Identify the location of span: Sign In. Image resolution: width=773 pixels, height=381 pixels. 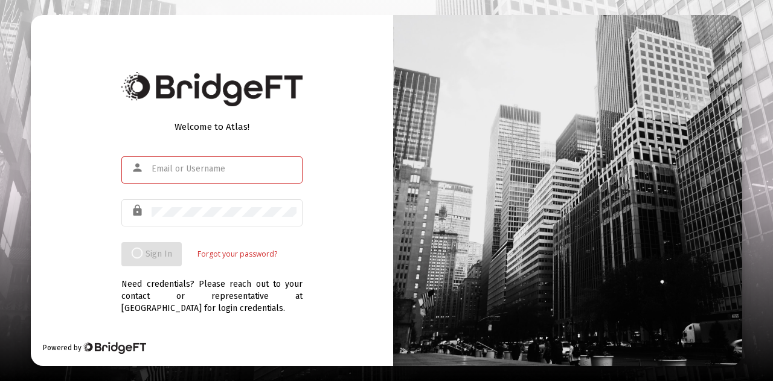
(152, 254).